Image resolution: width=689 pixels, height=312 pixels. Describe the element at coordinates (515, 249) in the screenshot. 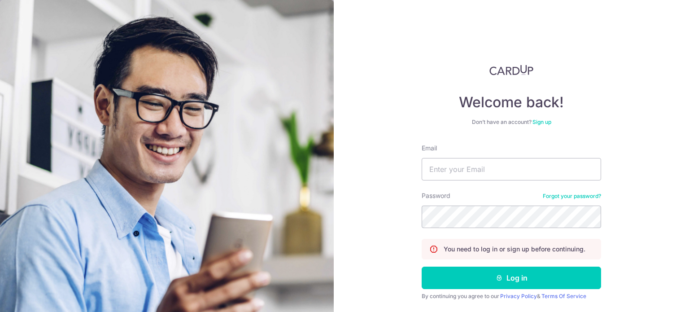

I see `p: You need to log in or sign up before continuing.` at that location.